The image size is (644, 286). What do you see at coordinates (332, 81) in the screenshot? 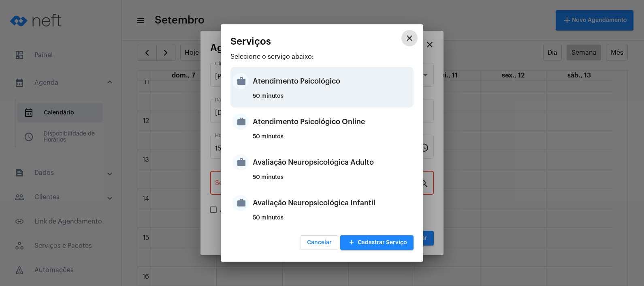
I see `div: Atendimento Psicológico` at bounding box center [332, 81].